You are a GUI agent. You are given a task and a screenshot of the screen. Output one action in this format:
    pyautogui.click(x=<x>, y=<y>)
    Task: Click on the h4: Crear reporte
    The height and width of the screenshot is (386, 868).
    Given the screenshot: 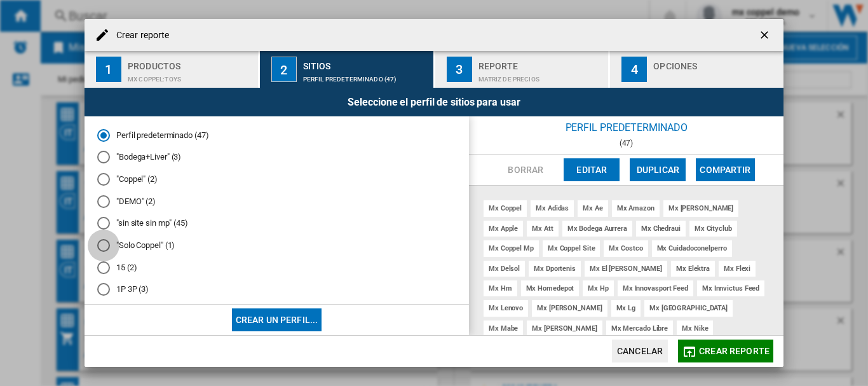 What is the action you would take?
    pyautogui.click(x=139, y=36)
    